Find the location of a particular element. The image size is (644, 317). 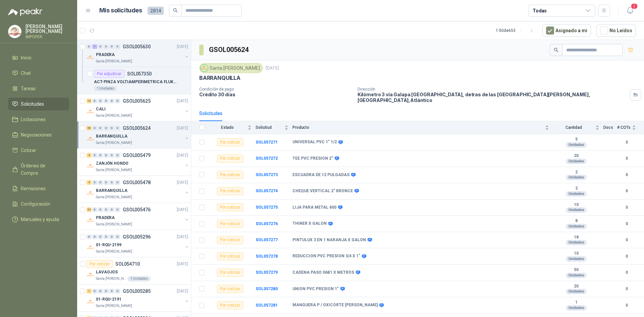

b: SOL057276 is located at coordinates (267, 224).